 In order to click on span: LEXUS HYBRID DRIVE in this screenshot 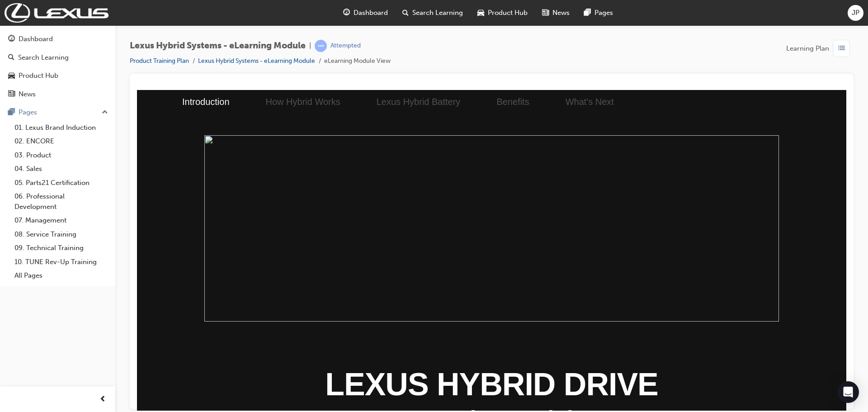, I will do `click(355, 294)`.